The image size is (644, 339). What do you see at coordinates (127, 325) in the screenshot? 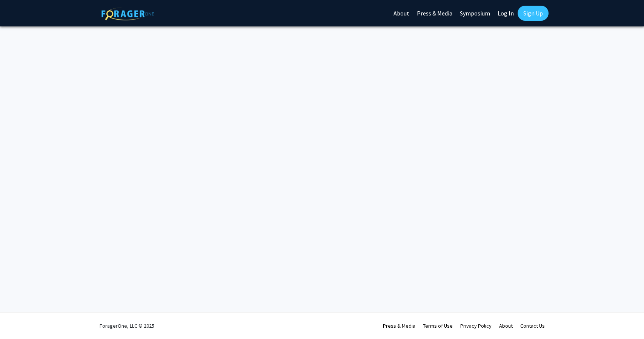
I see `div: ForagerOne, LLC © 2025` at bounding box center [127, 325].